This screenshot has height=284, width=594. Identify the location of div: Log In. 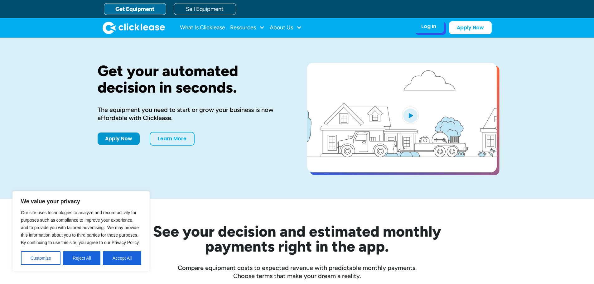
(429, 26).